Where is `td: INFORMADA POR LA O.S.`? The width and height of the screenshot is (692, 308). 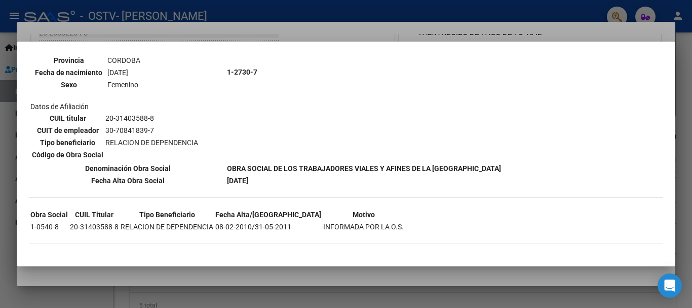 td: INFORMADA POR LA O.S. is located at coordinates (363, 226).